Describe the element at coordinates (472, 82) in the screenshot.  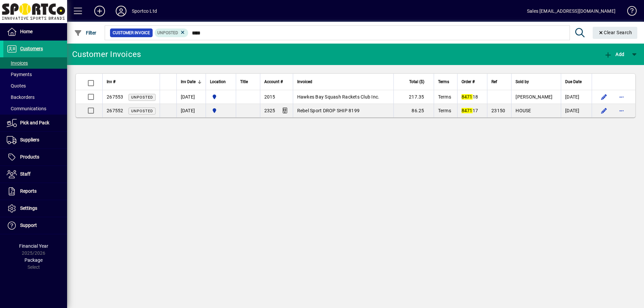
I see `div: Order #` at that location.